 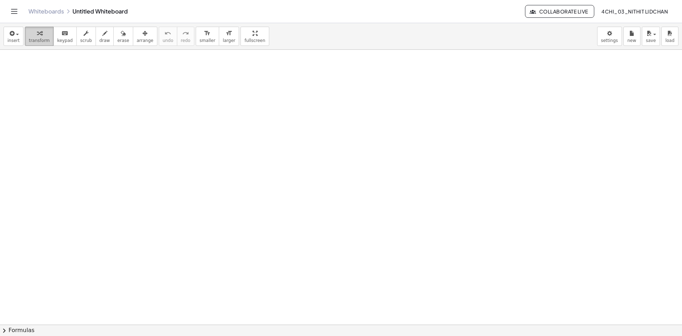 What do you see at coordinates (65, 36) in the screenshot?
I see `button: keyboardkeypad` at bounding box center [65, 36].